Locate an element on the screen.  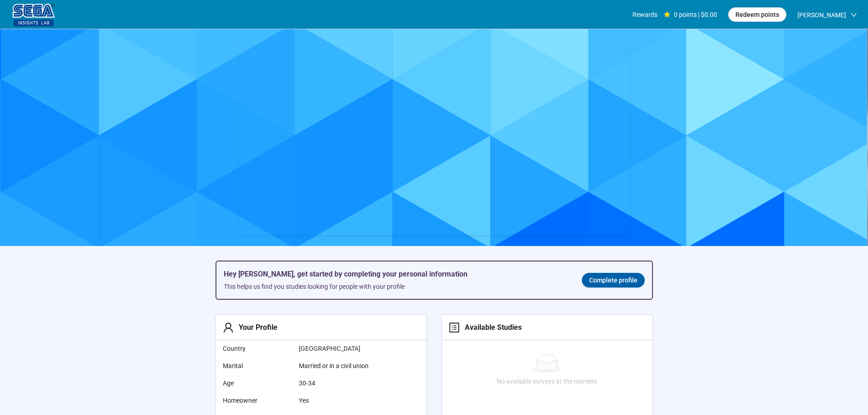
span: down is located at coordinates (853, 15).